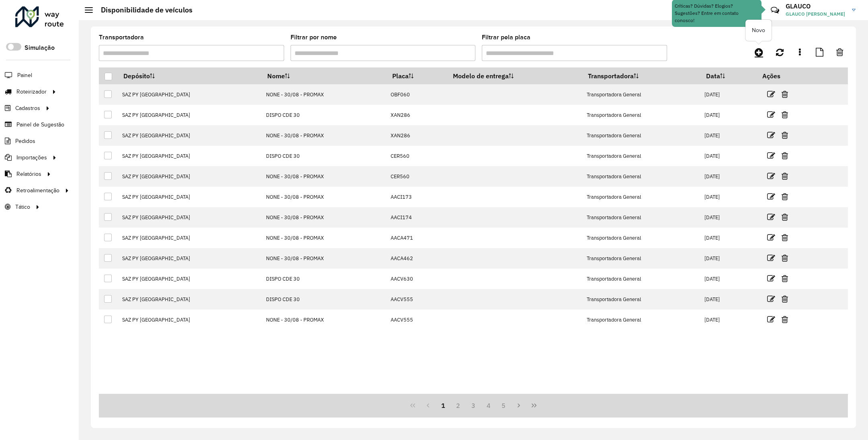  Describe the element at coordinates (313, 37) in the screenshot. I see `label: Filtrar por nome` at that location.